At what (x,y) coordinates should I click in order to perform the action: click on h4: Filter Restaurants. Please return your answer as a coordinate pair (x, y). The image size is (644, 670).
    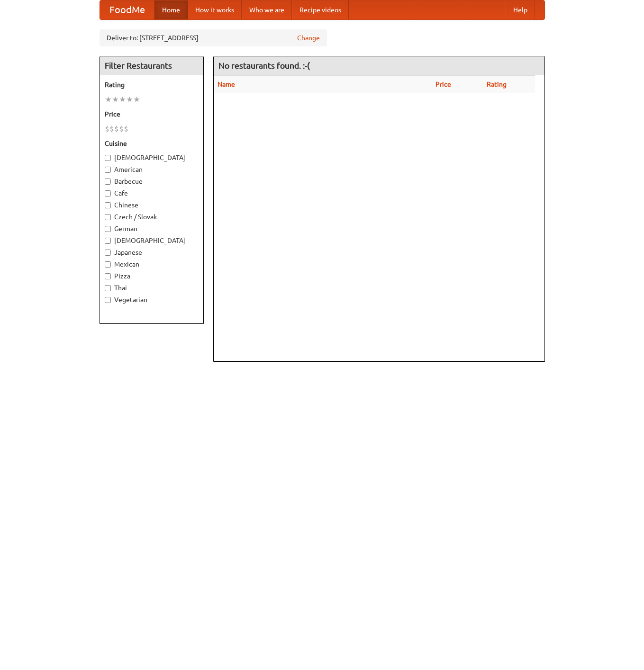
    Looking at the image, I should click on (152, 66).